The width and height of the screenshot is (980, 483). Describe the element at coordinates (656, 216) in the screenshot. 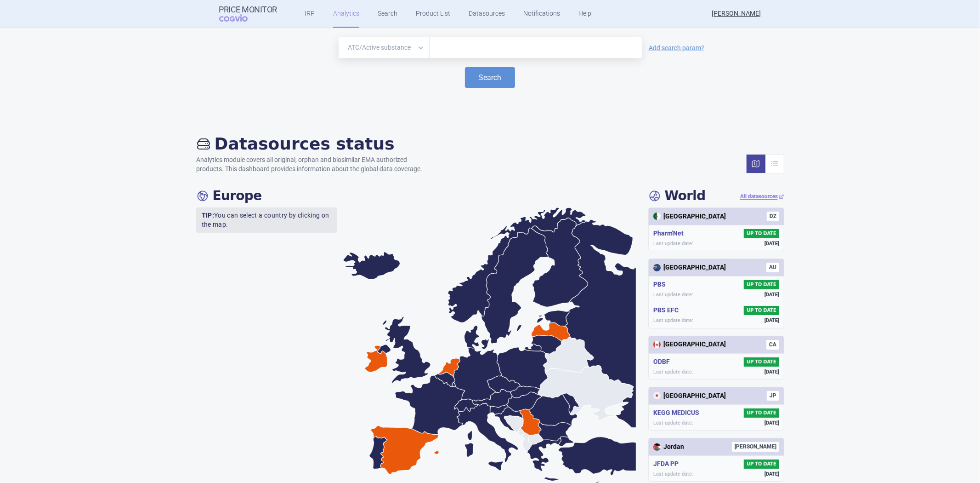

I see `img: Algeria` at that location.